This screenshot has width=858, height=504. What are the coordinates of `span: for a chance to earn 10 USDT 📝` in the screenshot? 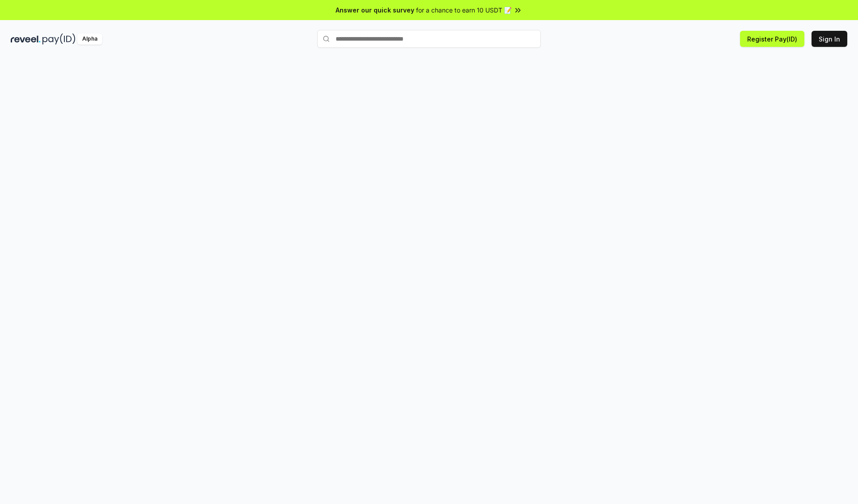 It's located at (464, 10).